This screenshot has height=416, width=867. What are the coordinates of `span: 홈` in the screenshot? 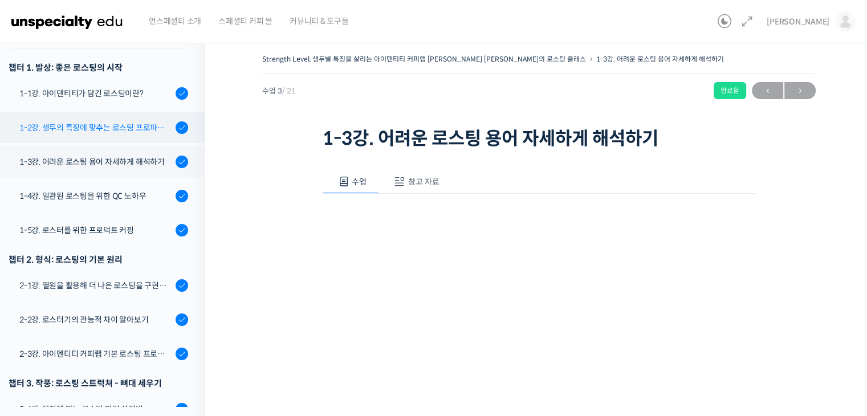 It's located at (39, 343).